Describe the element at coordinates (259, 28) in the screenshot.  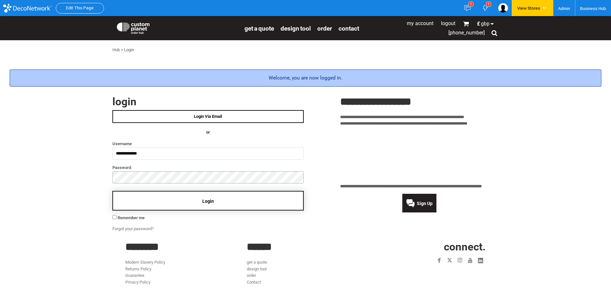
I see `span: get a quote` at that location.